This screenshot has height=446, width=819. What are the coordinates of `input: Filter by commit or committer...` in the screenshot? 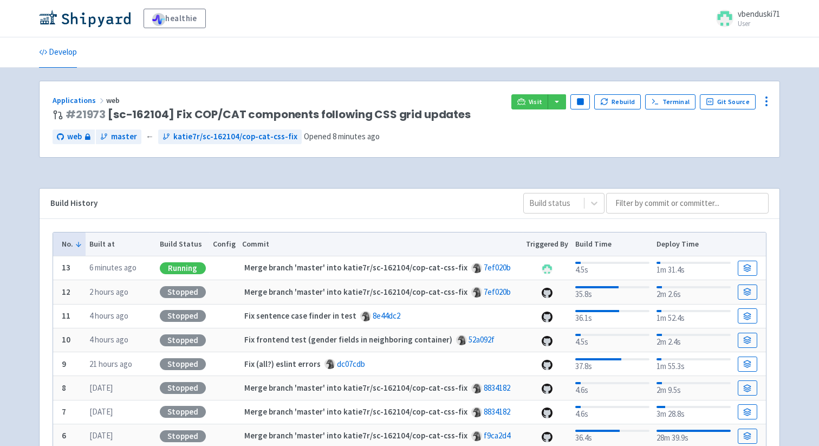 It's located at (687, 203).